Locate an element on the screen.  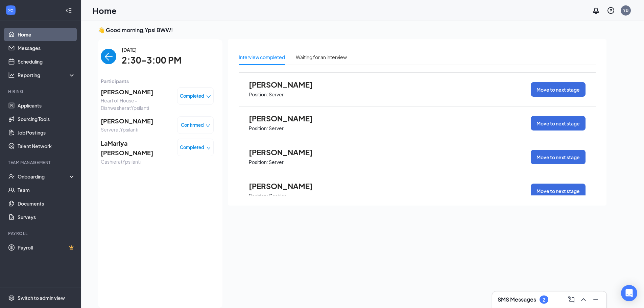
svg: ComposeMessage is located at coordinates (571, 299).